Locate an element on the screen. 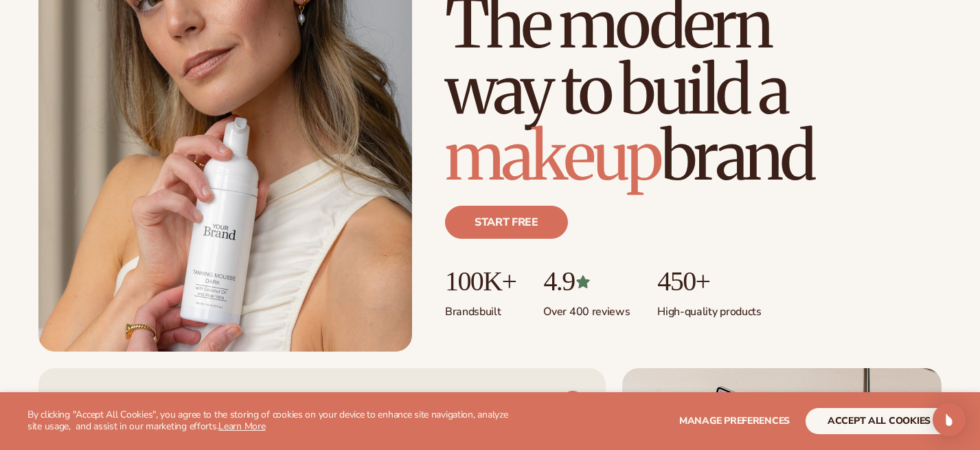 Image resolution: width=980 pixels, height=450 pixels. a: VIEW PRODUCTS is located at coordinates (524, 401).